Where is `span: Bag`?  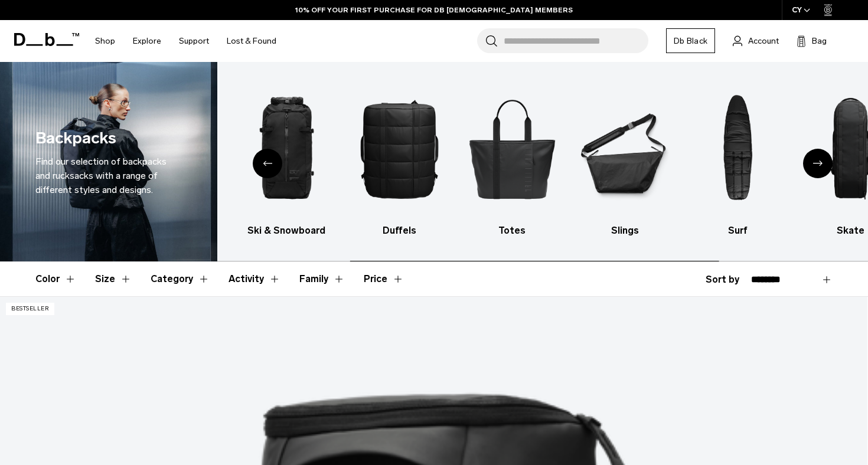
span: Bag is located at coordinates (819, 41).